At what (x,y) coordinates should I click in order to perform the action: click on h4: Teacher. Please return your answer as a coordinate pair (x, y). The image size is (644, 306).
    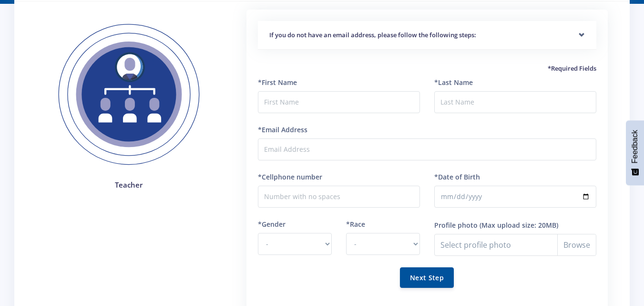
    Looking at the image, I should click on (129, 184).